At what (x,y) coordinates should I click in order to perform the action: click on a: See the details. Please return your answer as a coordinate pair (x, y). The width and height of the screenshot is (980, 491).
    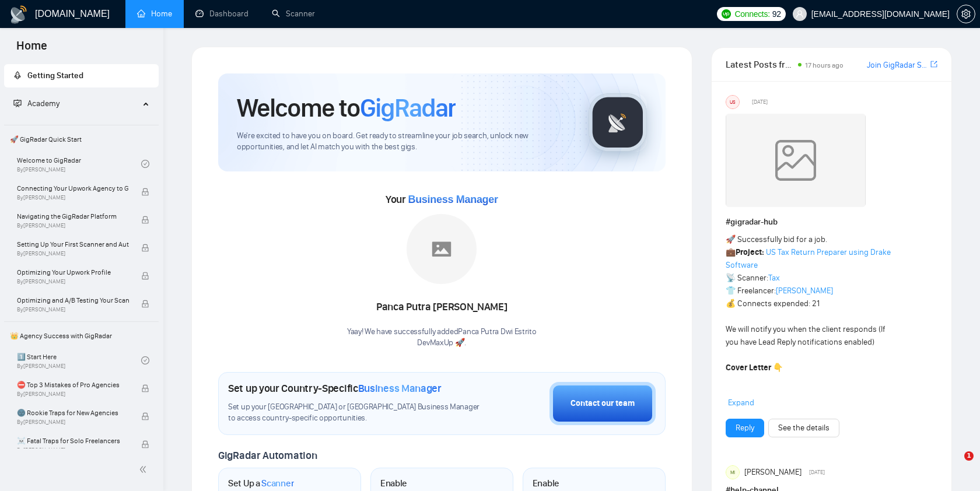
    Looking at the image, I should click on (804, 428).